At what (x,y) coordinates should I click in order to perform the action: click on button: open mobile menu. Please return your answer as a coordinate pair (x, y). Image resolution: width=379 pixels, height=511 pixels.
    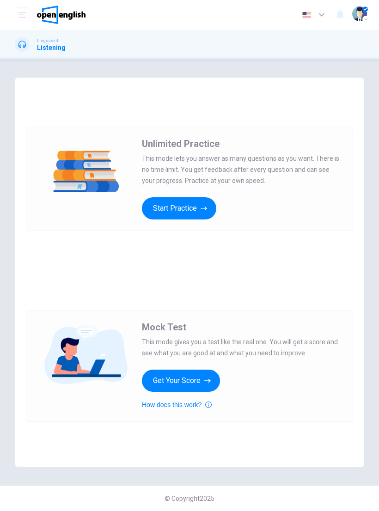
    Looking at the image, I should click on (22, 15).